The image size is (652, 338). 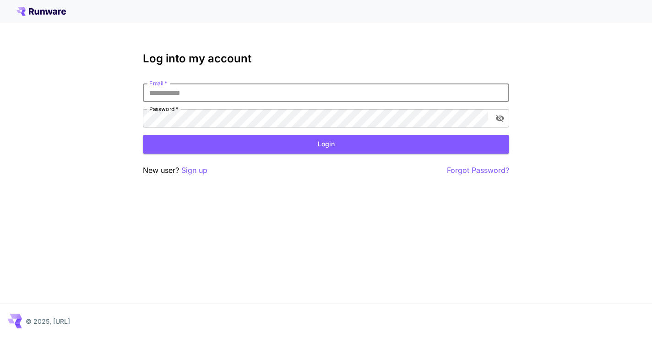 What do you see at coordinates (326, 144) in the screenshot?
I see `button: Login` at bounding box center [326, 144].